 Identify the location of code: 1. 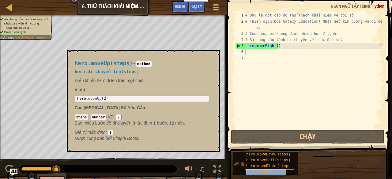
(110, 133).